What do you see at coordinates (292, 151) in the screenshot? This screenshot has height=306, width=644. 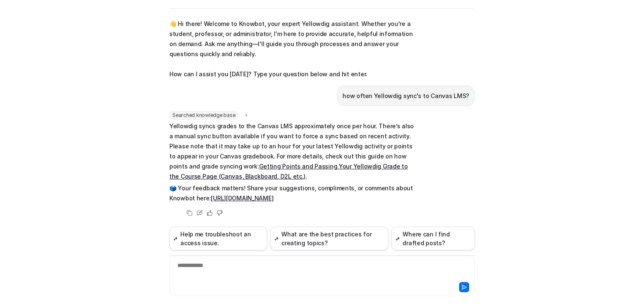 I see `p: Yellowdig syncs grades to the Canvas LMS approximately once per hour. There’s also a manual sync ...` at bounding box center [292, 151].